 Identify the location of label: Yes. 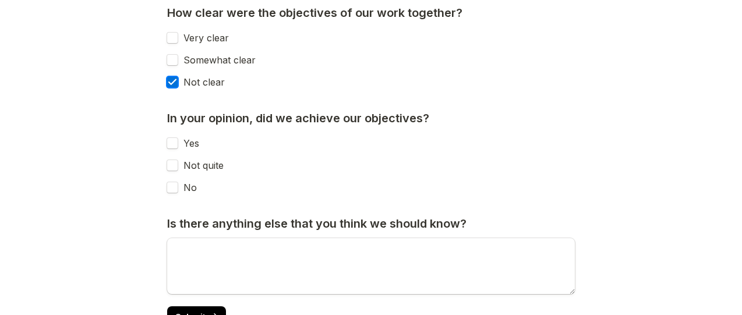
(188, 143).